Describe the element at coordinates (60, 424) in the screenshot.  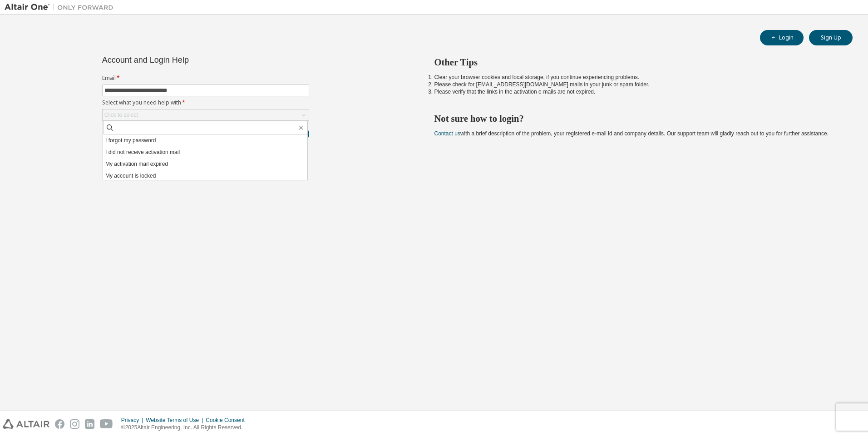
I see `img: facebook.svg` at that location.